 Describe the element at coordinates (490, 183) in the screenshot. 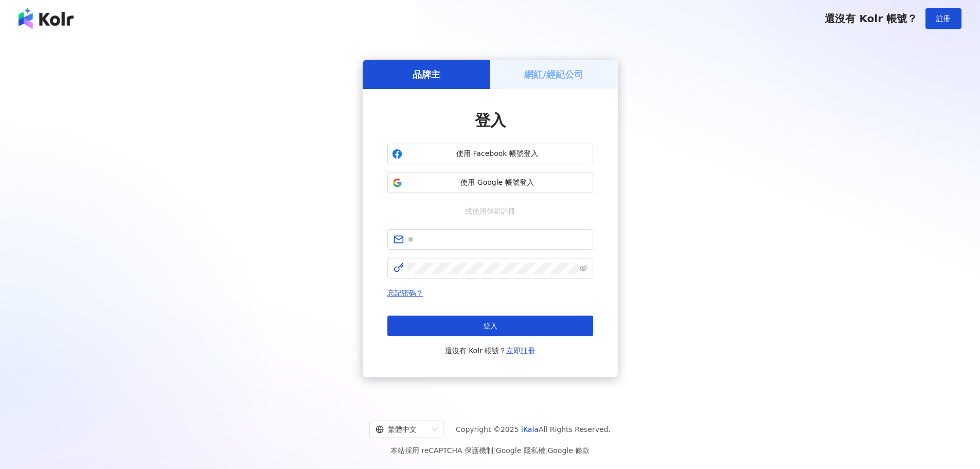

I see `button: 使用 Google 帳號登入` at that location.